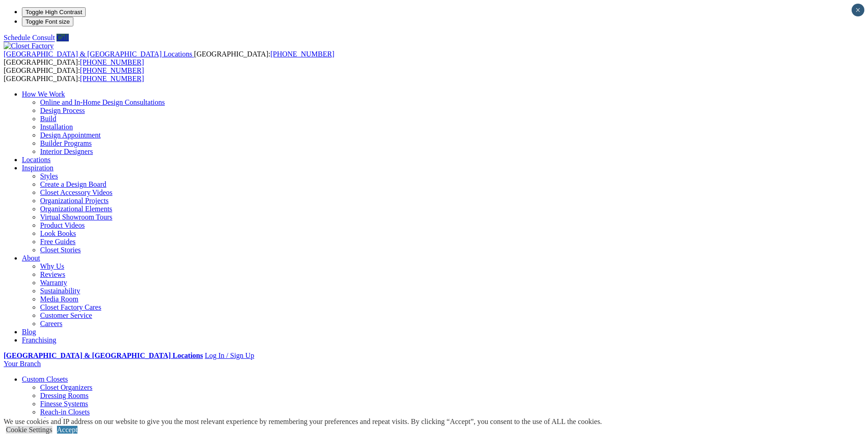  What do you see at coordinates (22, 363) in the screenshot?
I see `a: Your Branch` at bounding box center [22, 363].